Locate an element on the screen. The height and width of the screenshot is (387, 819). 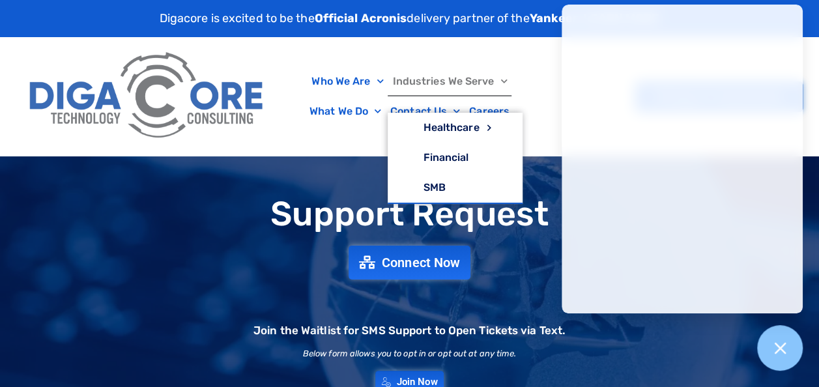
ul: Industries We Serve is located at coordinates (455, 158).